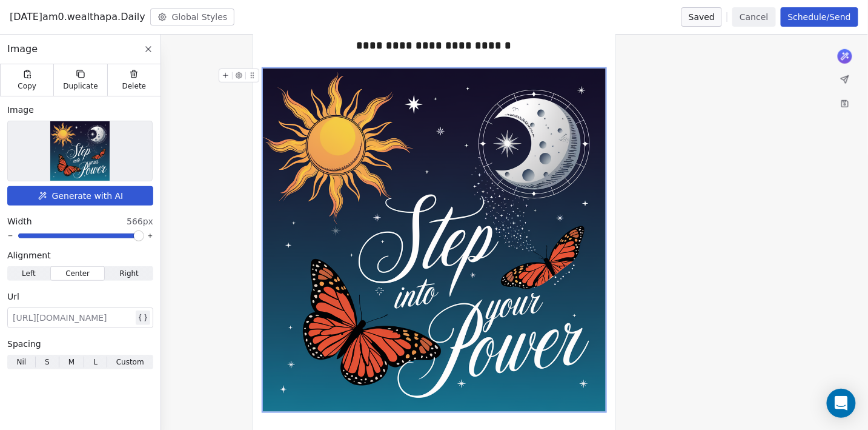 The image size is (868, 430). Describe the element at coordinates (21, 361) in the screenshot. I see `span: Nil` at that location.